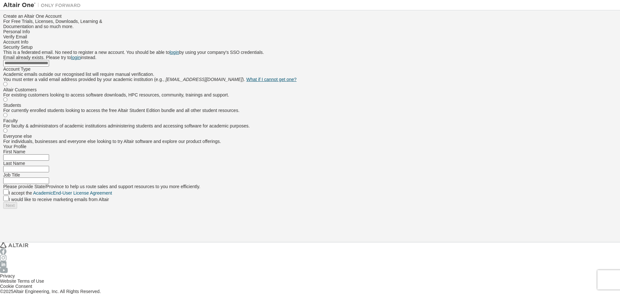 The image size is (620, 294). I want to click on div: Please provide State/Province to help us route sales and support resources to you more efficiently., so click(310, 187).